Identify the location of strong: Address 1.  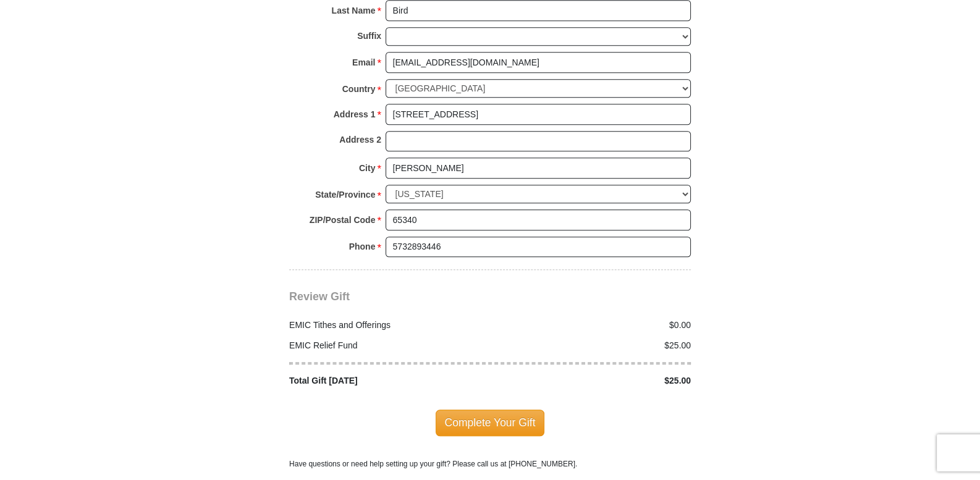
(355, 114).